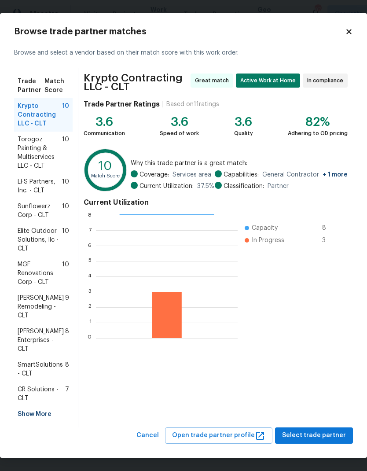 Image resolution: width=367 pixels, height=471 pixels. Describe the element at coordinates (90, 323) in the screenshot. I see `text: 1` at that location.